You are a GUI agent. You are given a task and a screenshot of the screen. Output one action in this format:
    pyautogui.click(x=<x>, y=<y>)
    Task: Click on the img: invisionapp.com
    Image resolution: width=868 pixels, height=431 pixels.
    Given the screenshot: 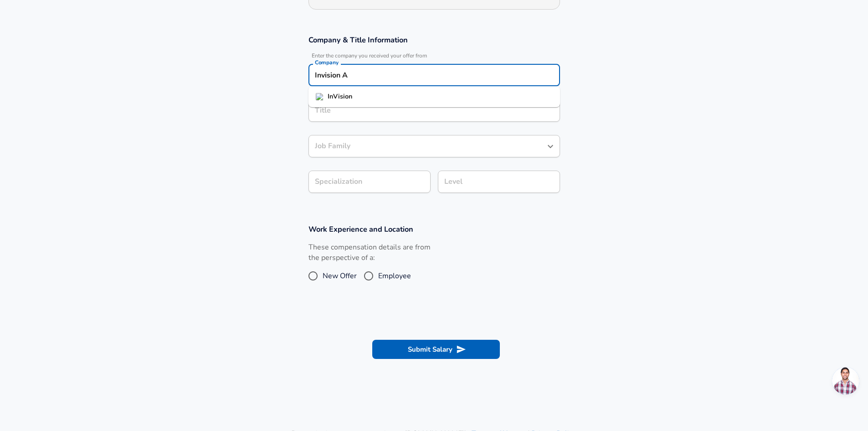 What is the action you would take?
    pyautogui.click(x=320, y=96)
    